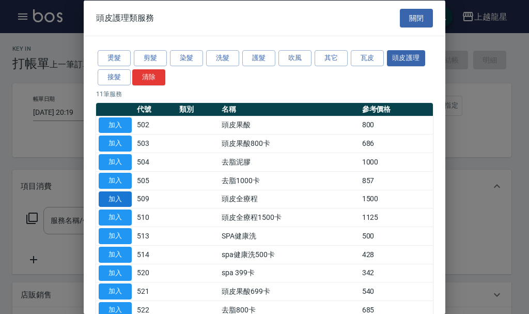 The image size is (529, 314). What do you see at coordinates (396, 217) in the screenshot?
I see `td: 1125` at bounding box center [396, 217].